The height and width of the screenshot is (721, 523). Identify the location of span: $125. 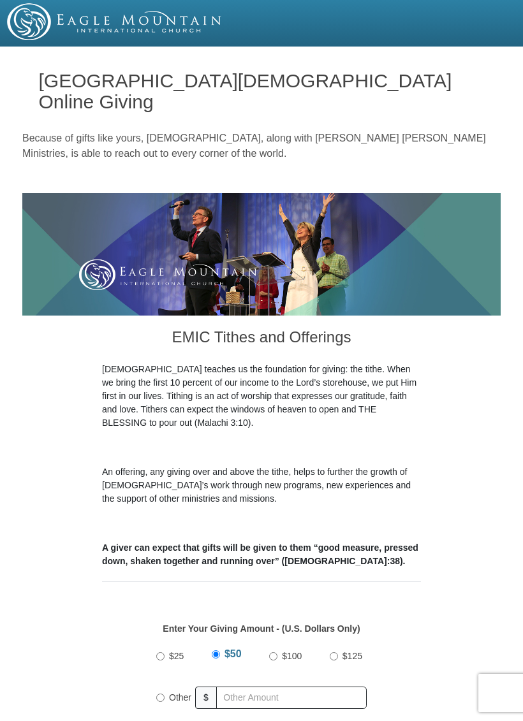
(352, 656).